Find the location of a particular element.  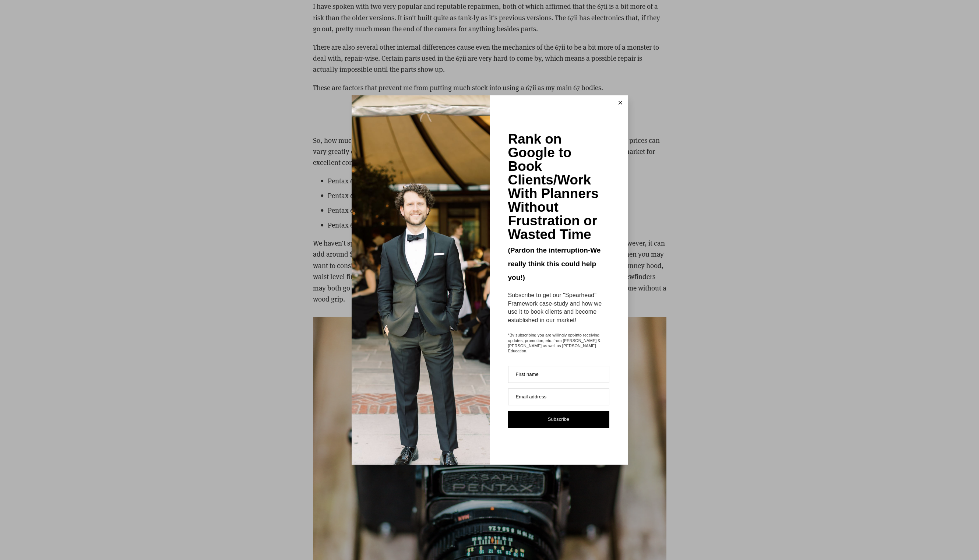

span: (Pardon the interruption-We really think this could help you!) is located at coordinates (555, 264).